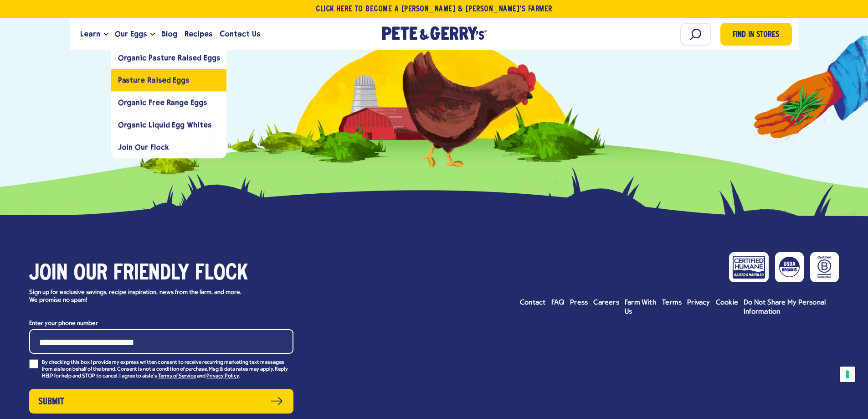  Describe the element at coordinates (198, 33) in the screenshot. I see `span: Recipes` at that location.